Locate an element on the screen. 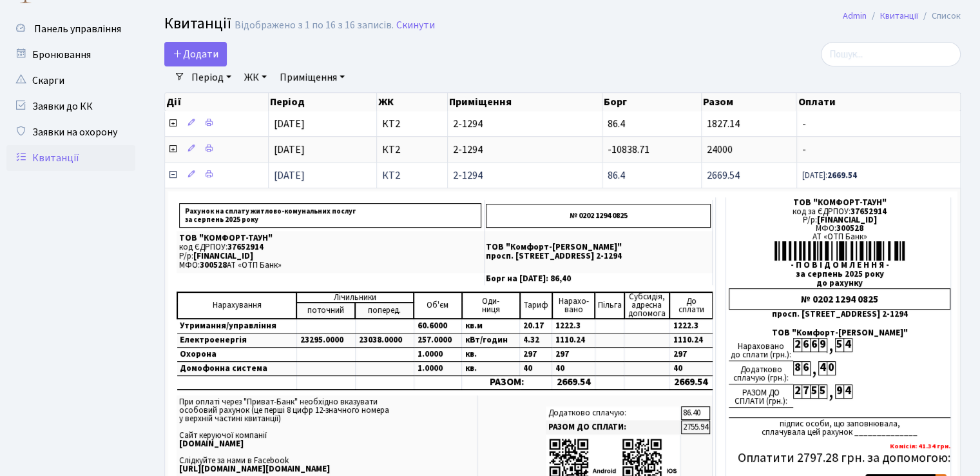 Image resolution: width=980 pixels, height=476 pixels. div: № 0202 1294 0825 is located at coordinates (839, 298).